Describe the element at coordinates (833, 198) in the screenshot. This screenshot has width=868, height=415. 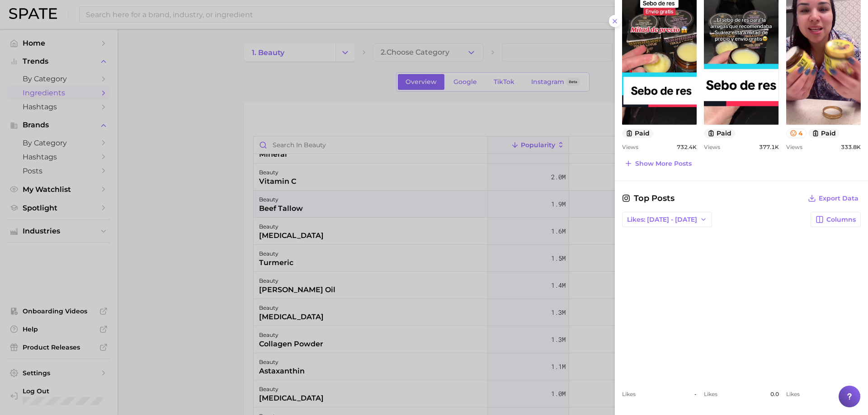
I see `button: Export Data` at that location.